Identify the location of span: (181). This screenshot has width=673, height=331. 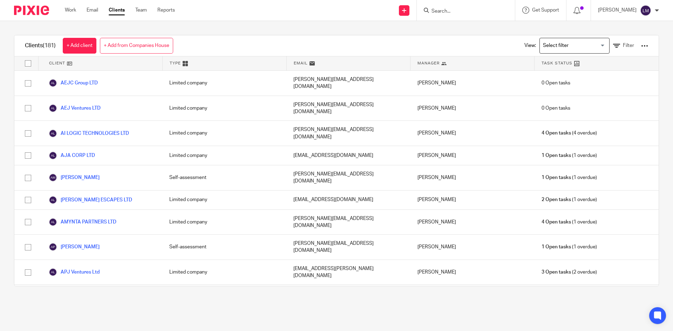
(49, 46).